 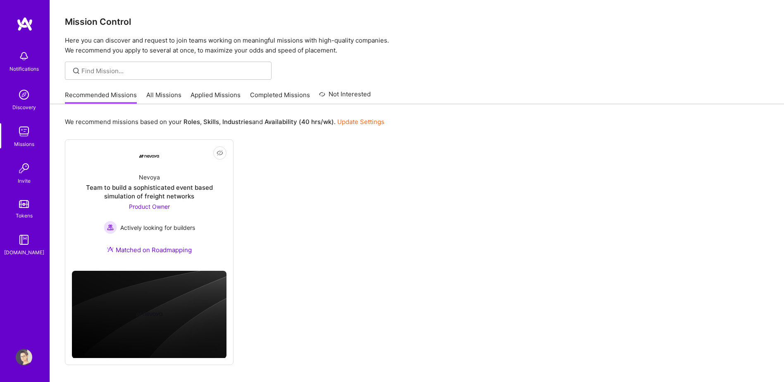 What do you see at coordinates (280, 97) in the screenshot?
I see `a: Completed Missions` at bounding box center [280, 97].